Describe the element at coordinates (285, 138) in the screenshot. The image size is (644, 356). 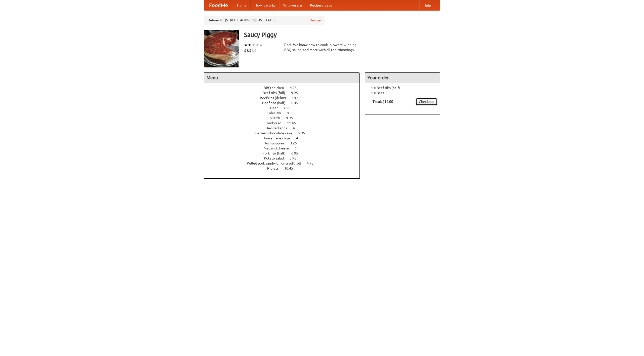
I see `a: Housemade chips 4` at that location.